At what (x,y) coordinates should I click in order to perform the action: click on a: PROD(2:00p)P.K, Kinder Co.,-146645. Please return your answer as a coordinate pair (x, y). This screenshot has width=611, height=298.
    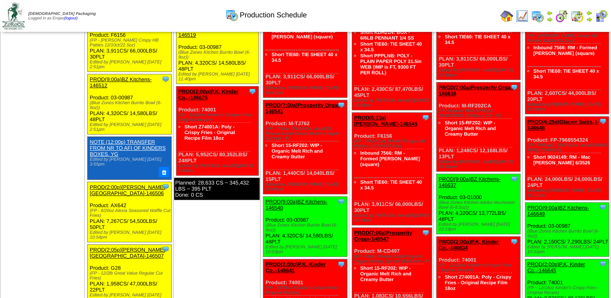
    Looking at the image, I should click on (556, 267).